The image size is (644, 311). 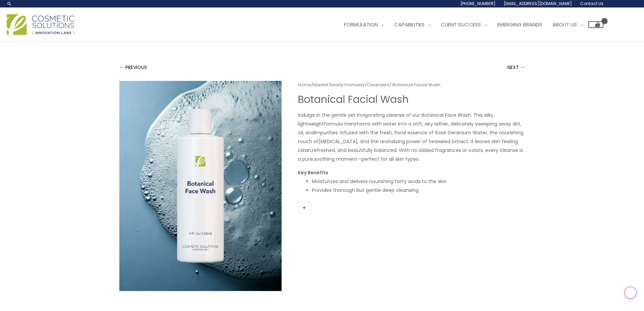 I want to click on span: Client Success, so click(x=461, y=24).